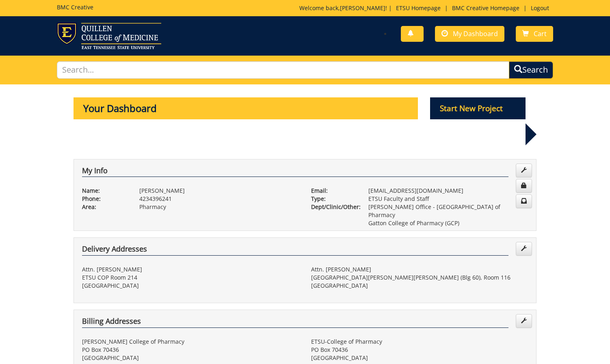  Describe the element at coordinates (333, 191) in the screenshot. I see `p: Email:` at that location.